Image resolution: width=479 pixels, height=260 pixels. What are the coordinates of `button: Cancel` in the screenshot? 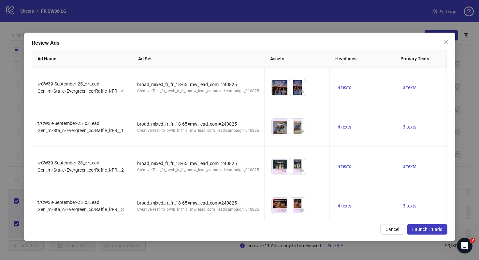 It's located at (393, 229).